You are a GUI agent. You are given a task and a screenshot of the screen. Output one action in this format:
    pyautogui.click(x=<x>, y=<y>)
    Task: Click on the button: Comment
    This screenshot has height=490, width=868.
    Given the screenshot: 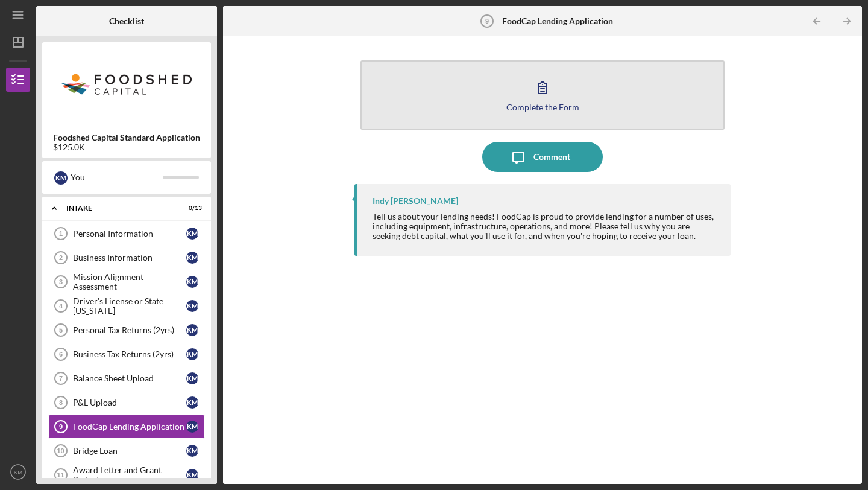 What is the action you would take?
    pyautogui.click(x=543, y=157)
    